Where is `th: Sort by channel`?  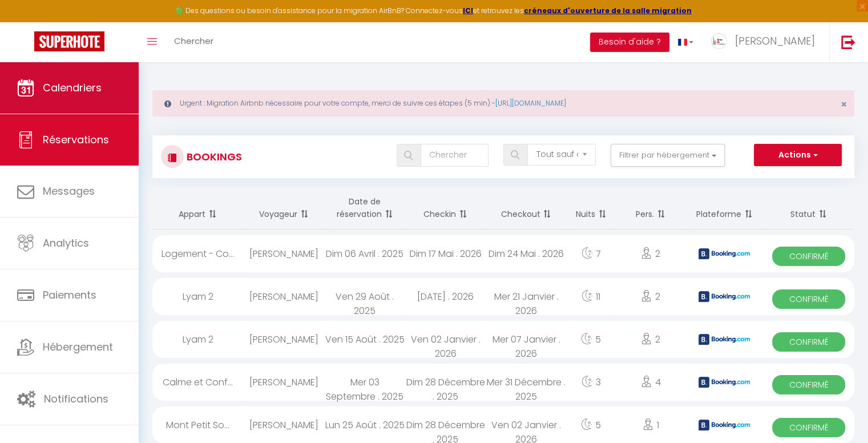
th: Sort by channel is located at coordinates (724, 208).